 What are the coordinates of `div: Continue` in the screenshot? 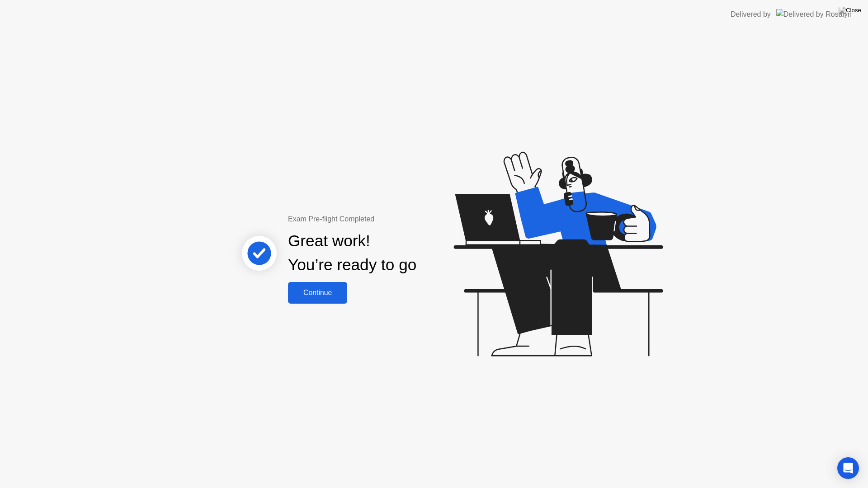 It's located at (318, 293).